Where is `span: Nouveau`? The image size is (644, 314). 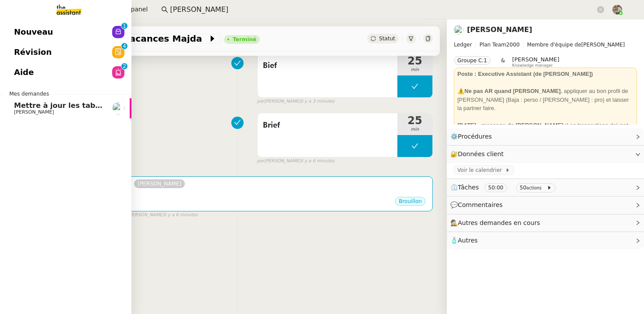
span: Nouveau is located at coordinates (34, 32).